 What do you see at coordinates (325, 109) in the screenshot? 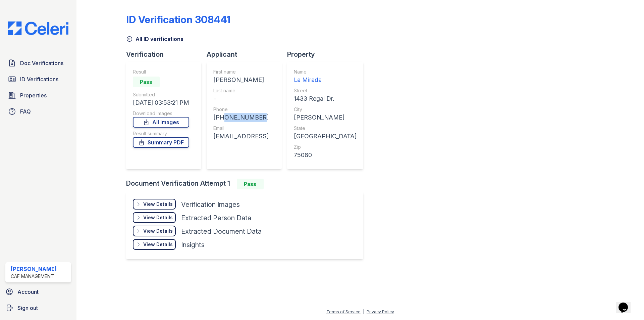
I see `div: City` at bounding box center [325, 109].